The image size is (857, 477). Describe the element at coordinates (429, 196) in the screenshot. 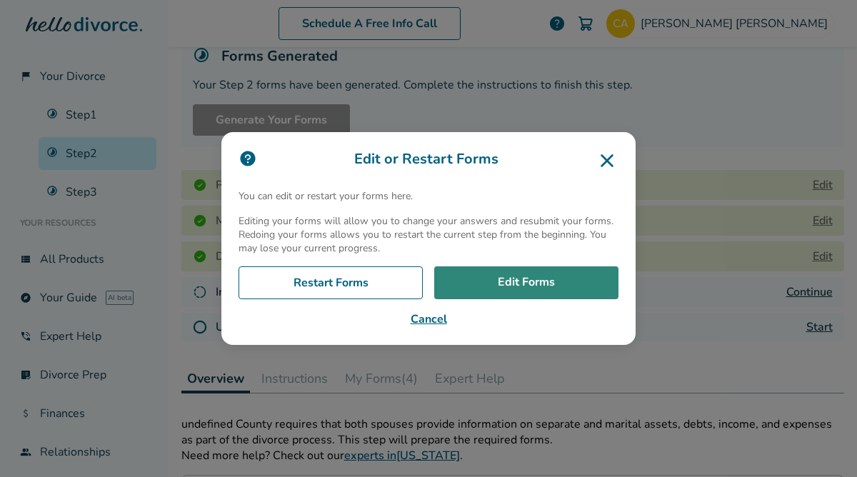

I see `p: You can edit or restart your forms here.` at that location.